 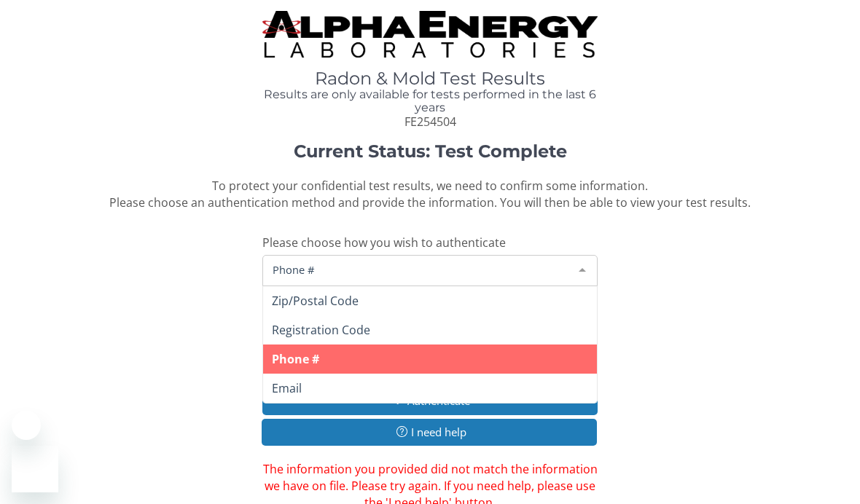 What do you see at coordinates (429, 432) in the screenshot?
I see `button: I need help` at bounding box center [429, 432].